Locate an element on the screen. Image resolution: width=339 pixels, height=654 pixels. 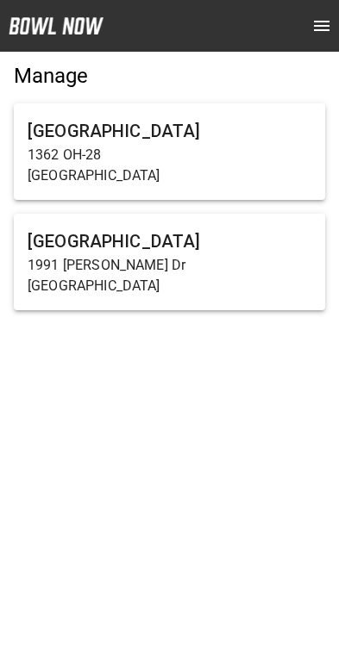
h5: Manage is located at coordinates (169, 76).